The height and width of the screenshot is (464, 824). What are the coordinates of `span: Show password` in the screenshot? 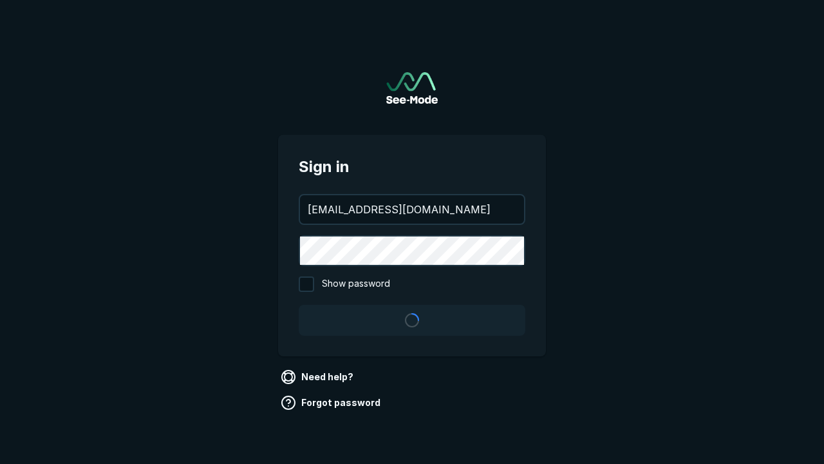 It's located at (356, 284).